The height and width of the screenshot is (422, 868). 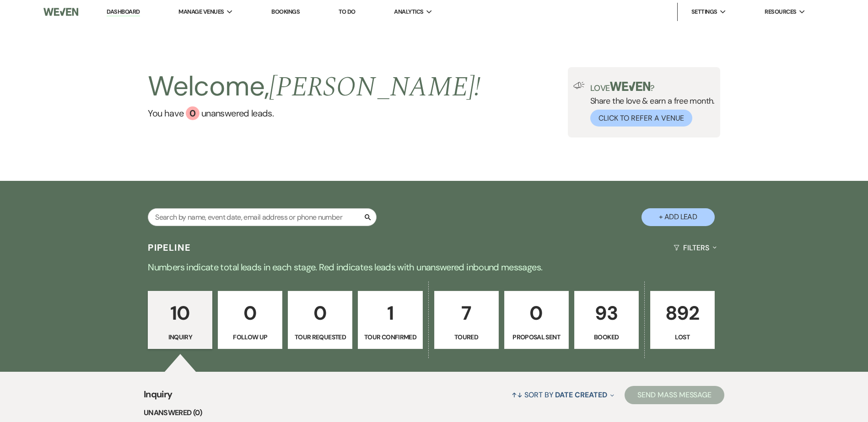 What do you see at coordinates (579, 85) in the screenshot?
I see `img: loud-speaker-illustration.svg` at bounding box center [579, 85].